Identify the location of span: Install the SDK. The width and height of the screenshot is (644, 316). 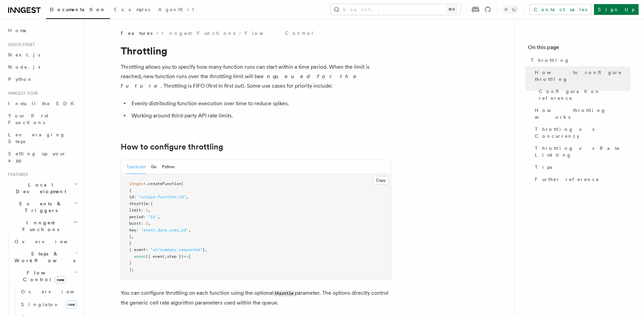
(43, 104).